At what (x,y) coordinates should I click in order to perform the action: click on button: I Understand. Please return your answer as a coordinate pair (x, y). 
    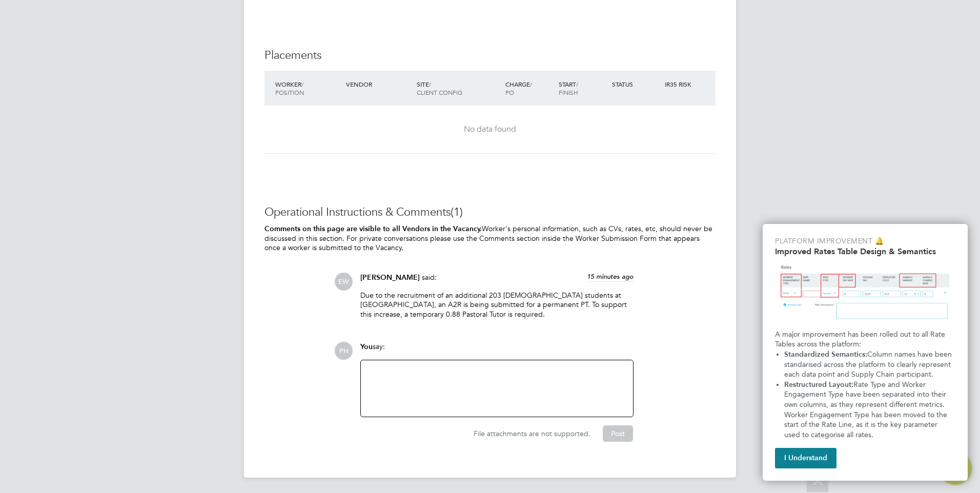
    Looking at the image, I should click on (806, 458).